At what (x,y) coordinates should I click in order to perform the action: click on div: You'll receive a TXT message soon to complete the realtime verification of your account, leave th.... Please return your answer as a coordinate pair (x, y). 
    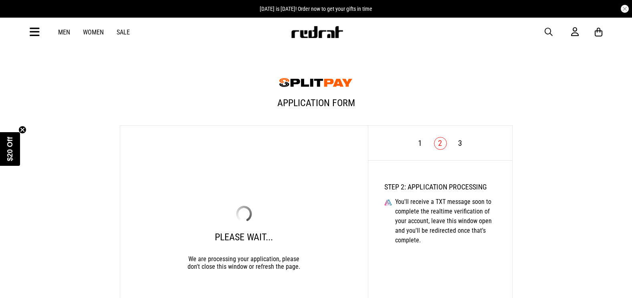
    Looking at the image, I should click on (444, 221).